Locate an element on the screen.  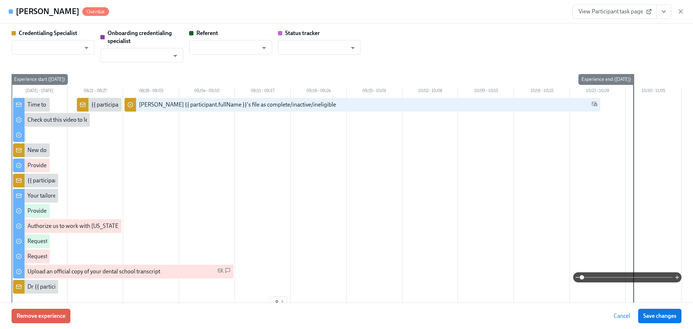
button: Remove experience is located at coordinates (41, 316).